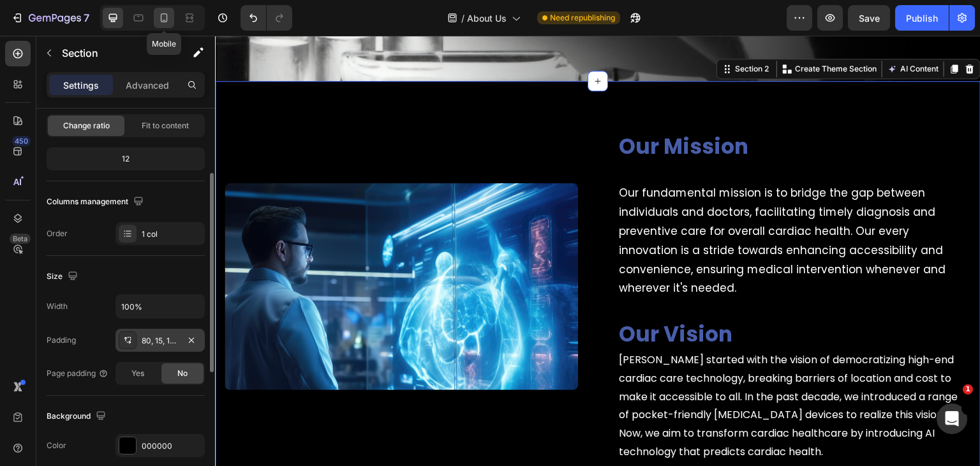 The width and height of the screenshot is (980, 466). I want to click on div: 80, 15, 112, 15, so click(160, 341).